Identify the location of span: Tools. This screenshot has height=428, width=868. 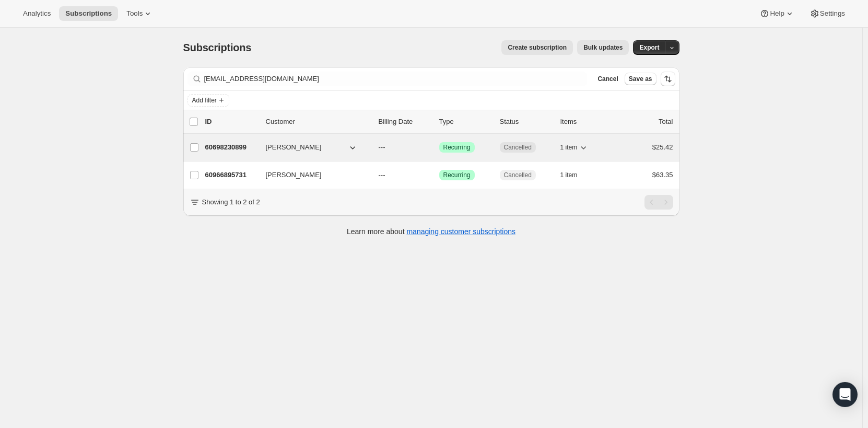
(134, 14).